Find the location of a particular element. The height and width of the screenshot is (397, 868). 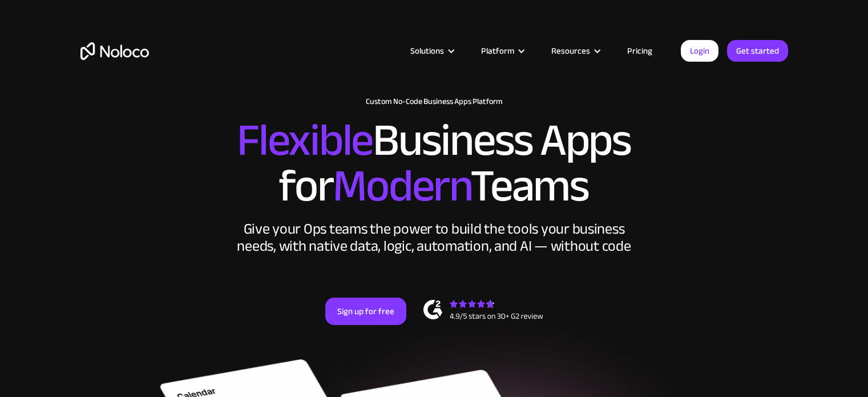

a: home is located at coordinates (115, 51).